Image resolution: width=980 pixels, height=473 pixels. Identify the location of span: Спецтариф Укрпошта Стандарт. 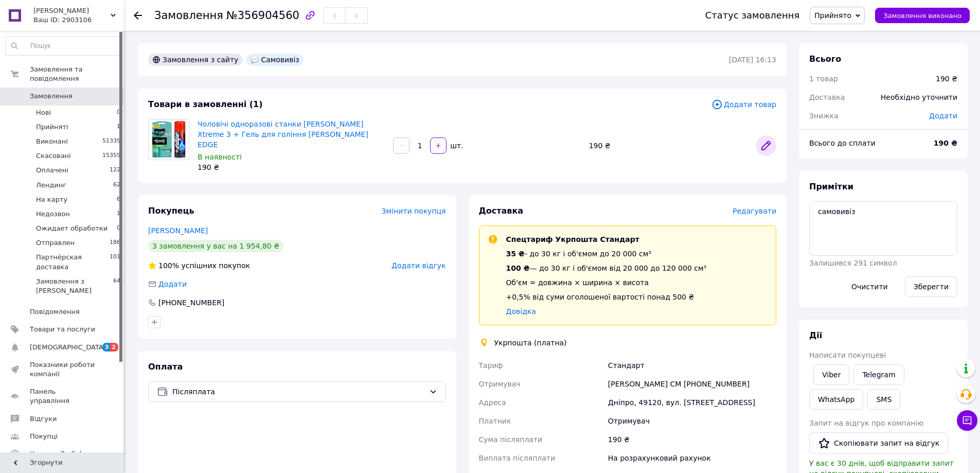
(572, 240).